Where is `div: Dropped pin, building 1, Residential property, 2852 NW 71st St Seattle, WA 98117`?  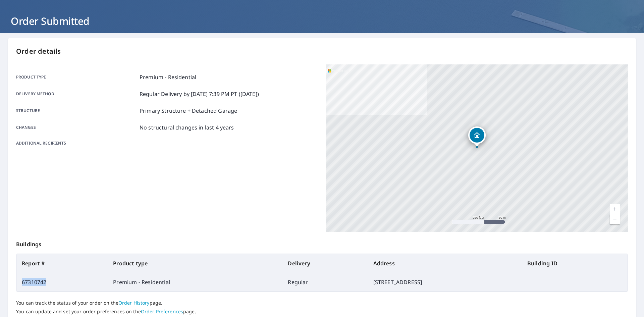 div: Dropped pin, building 1, Residential property, 2852 NW 71st St Seattle, WA 98117 is located at coordinates (477, 137).